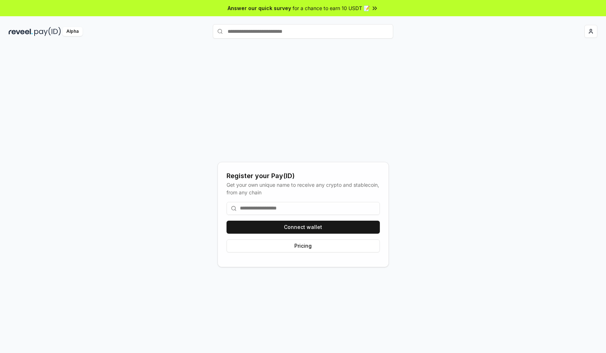  I want to click on span: Answer our quick survey, so click(260, 8).